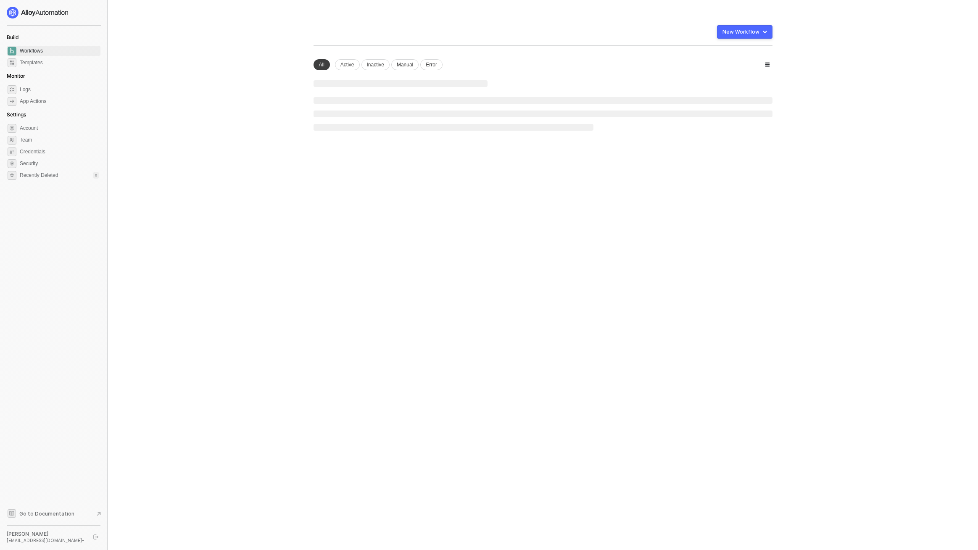 Image resolution: width=978 pixels, height=550 pixels. I want to click on span: Build, so click(13, 37).